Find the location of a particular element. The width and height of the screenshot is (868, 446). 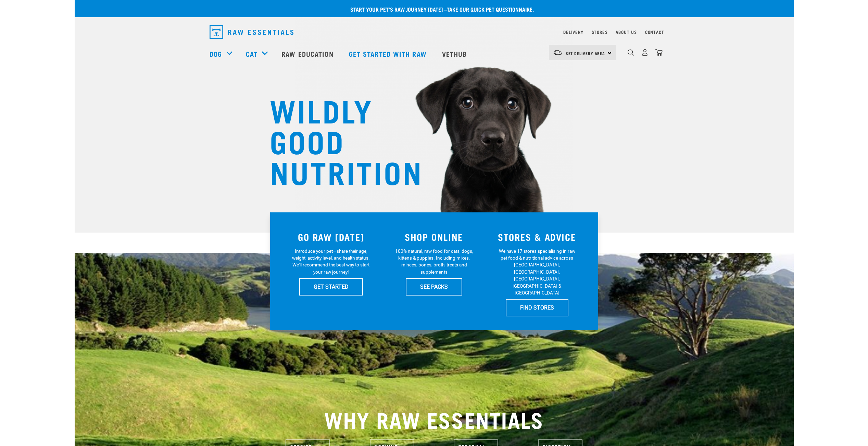

p: 100% natural, raw food for cats, dogs, kittens & puppies. Including mixes, minces, bones, broth, ... is located at coordinates (434, 262).